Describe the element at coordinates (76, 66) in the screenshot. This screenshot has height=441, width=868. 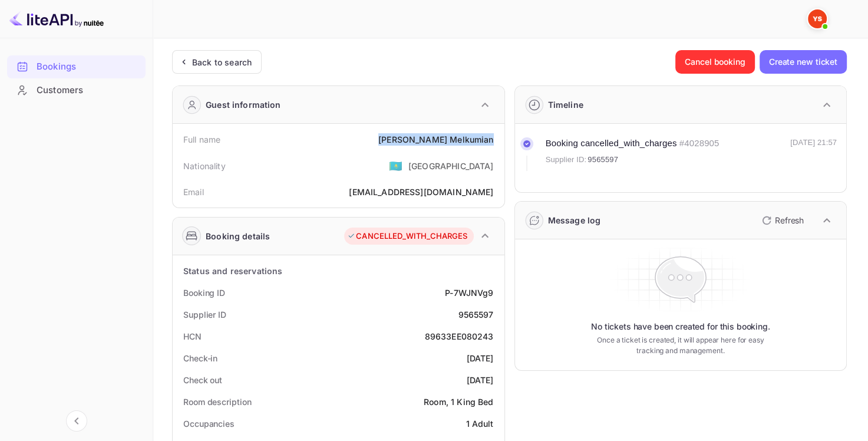
I see `a: Bookings` at that location.